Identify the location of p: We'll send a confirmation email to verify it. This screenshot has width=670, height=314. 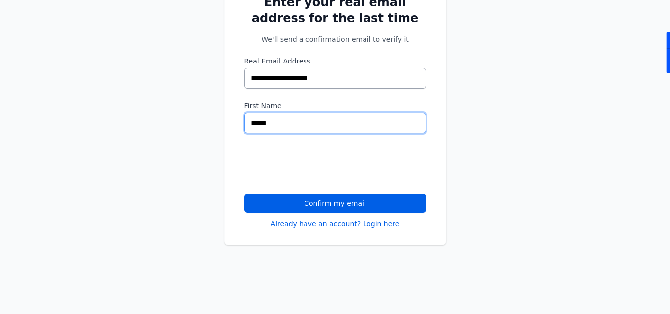
(335, 39).